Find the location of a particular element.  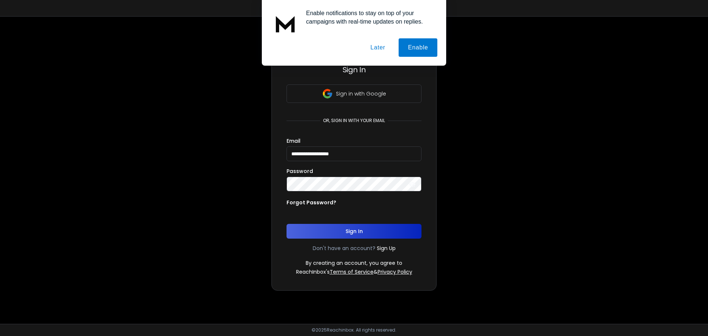

a: Terms of Service is located at coordinates (351, 272).